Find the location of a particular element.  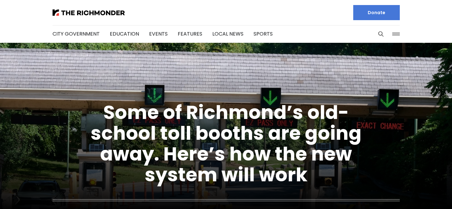

a: Sports is located at coordinates (263, 34).